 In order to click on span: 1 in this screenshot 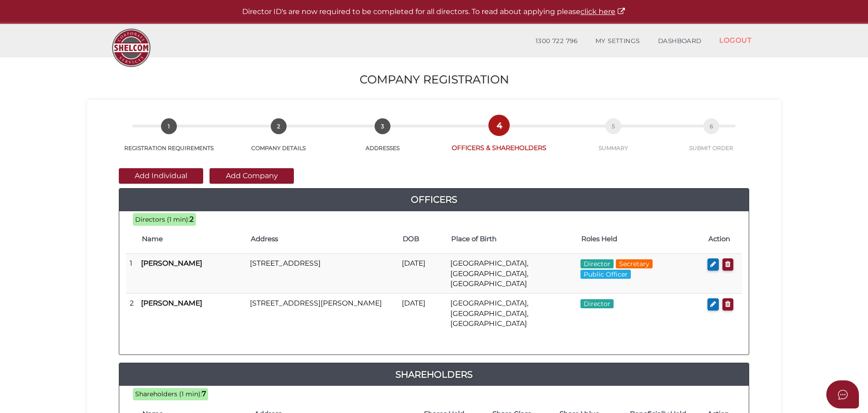, I will do `click(169, 126)`.